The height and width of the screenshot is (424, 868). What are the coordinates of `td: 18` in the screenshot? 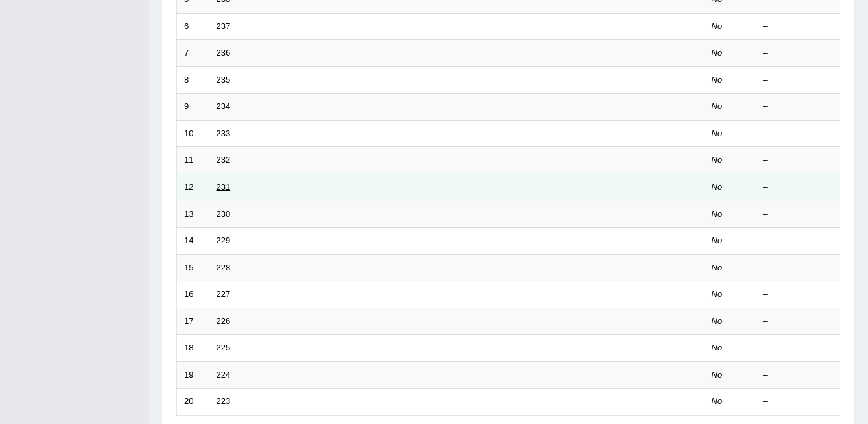 It's located at (193, 349).